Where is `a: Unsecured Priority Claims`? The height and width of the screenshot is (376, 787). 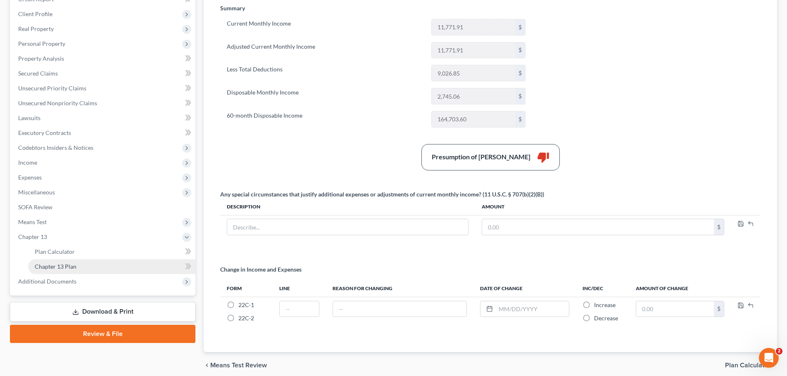
a: Unsecured Priority Claims is located at coordinates (103, 88).